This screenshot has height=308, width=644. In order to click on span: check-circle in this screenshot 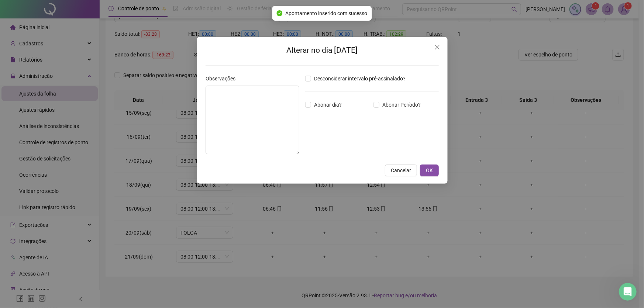, I will do `click(280, 13)`.